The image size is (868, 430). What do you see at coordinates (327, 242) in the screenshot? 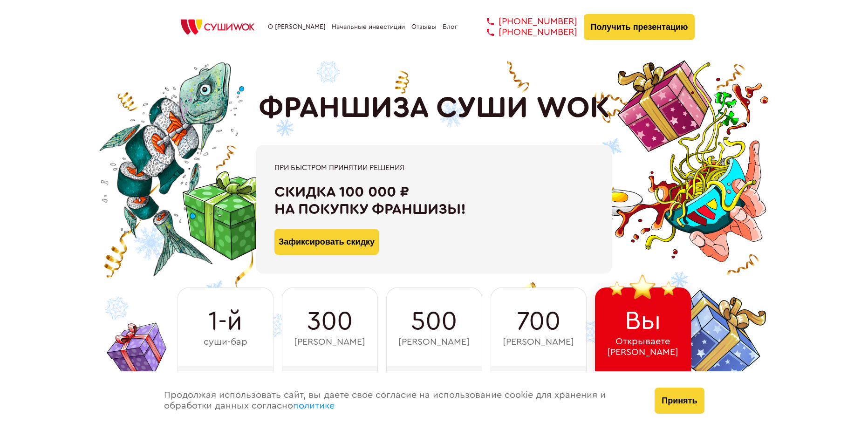
I see `button: Зафиксировать скидку` at bounding box center [327, 242].